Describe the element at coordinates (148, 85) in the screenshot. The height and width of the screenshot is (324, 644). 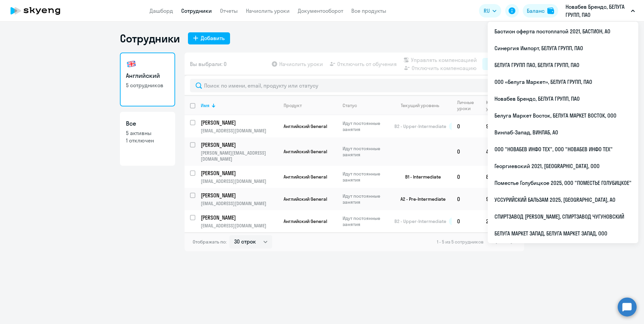
I see `p: 5 сотрудников` at that location.